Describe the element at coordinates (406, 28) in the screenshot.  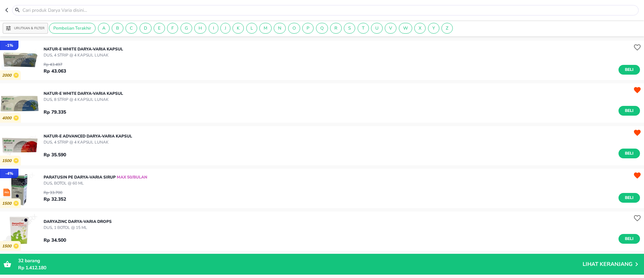
I see `div: W` at that location.